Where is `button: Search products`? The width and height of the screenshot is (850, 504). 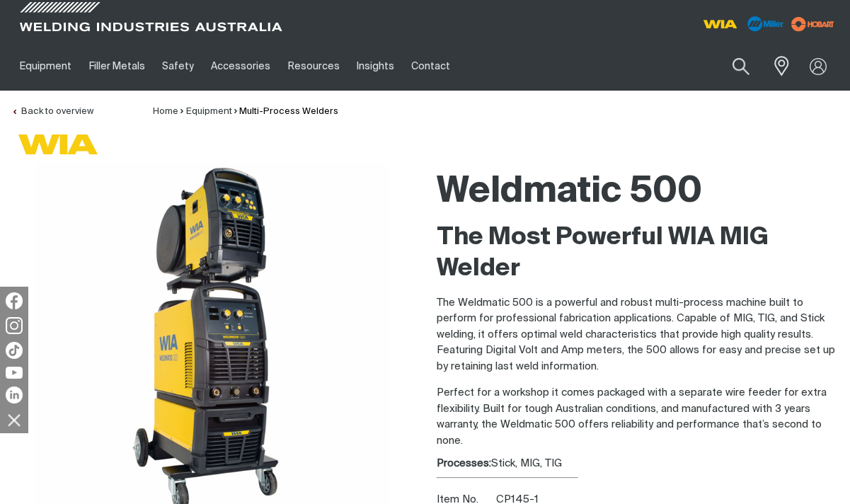
button: Search products is located at coordinates (741, 66).